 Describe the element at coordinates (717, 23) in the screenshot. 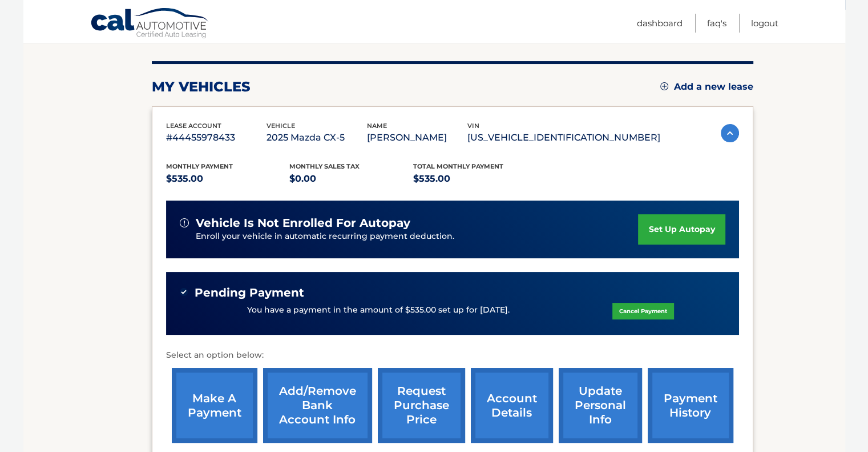

I see `a: FAQ's` at that location.